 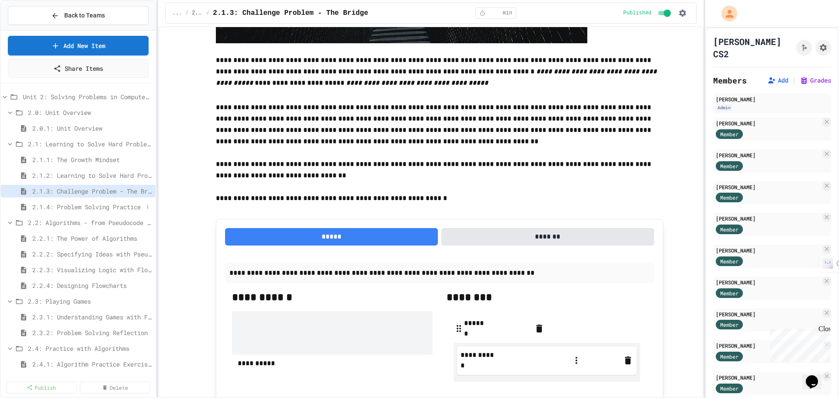 What do you see at coordinates (84, 15) in the screenshot?
I see `span: Back to Teams` at bounding box center [84, 15].